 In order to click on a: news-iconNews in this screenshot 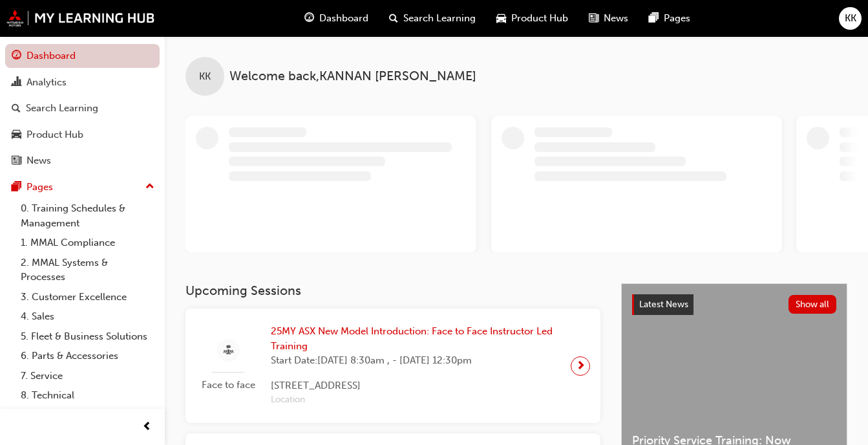, I will do `click(608, 18)`.